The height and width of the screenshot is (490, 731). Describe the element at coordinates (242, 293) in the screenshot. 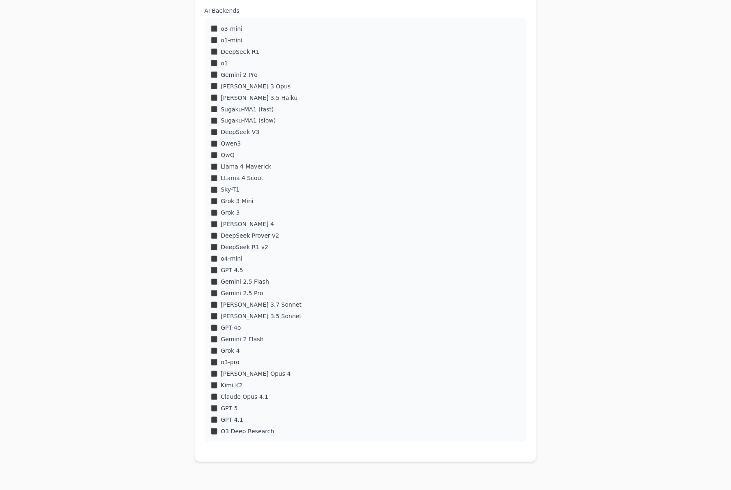

I see `label: Gemini 2.5 Pro` at that location.